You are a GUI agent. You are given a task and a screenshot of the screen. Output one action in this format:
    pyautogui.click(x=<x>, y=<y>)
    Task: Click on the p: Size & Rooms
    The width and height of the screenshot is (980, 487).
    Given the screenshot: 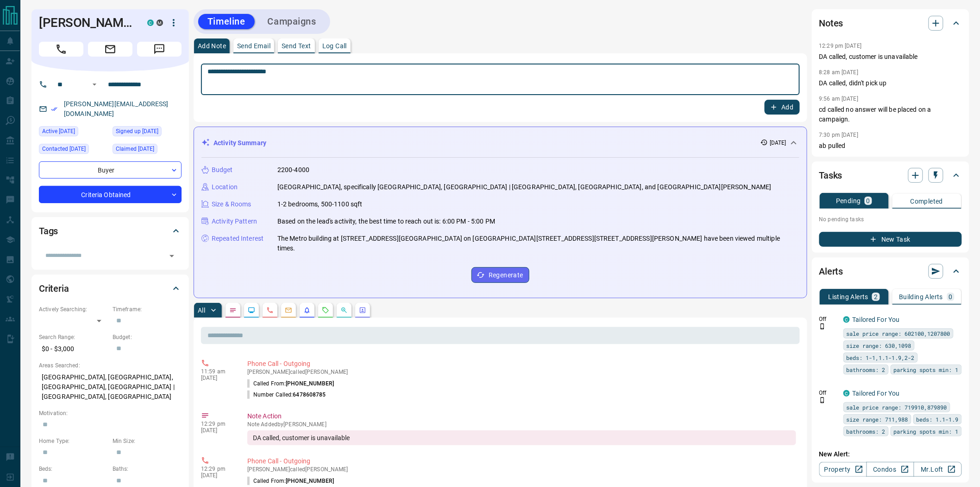 What is the action you would take?
    pyautogui.click(x=232, y=204)
    